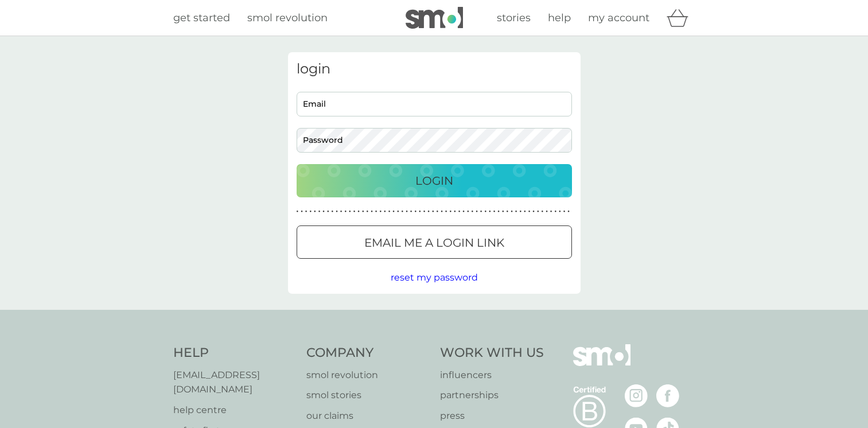 The height and width of the screenshot is (428, 868). Describe the element at coordinates (367, 375) in the screenshot. I see `p: smol revolution` at that location.